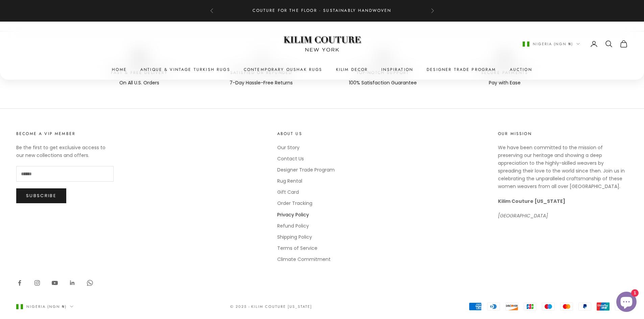 This screenshot has width=644, height=319. I want to click on a: Inspiration, so click(397, 69).